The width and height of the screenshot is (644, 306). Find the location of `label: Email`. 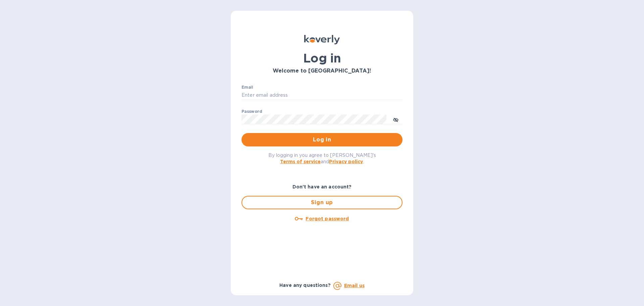

label: Email is located at coordinates (248, 87).